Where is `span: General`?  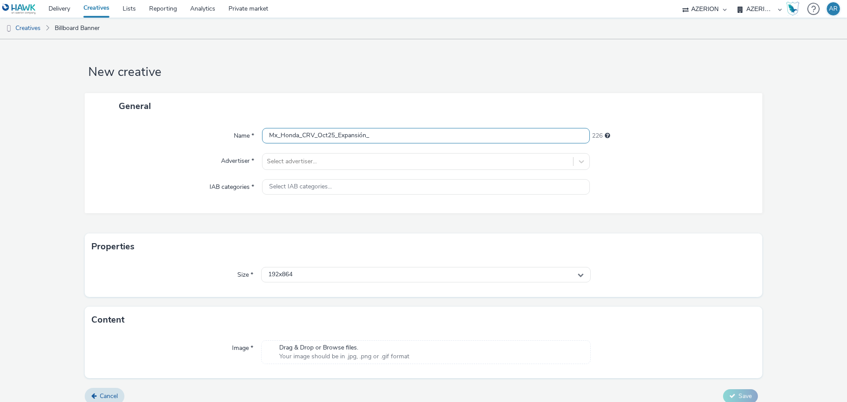 span: General is located at coordinates (135, 106).